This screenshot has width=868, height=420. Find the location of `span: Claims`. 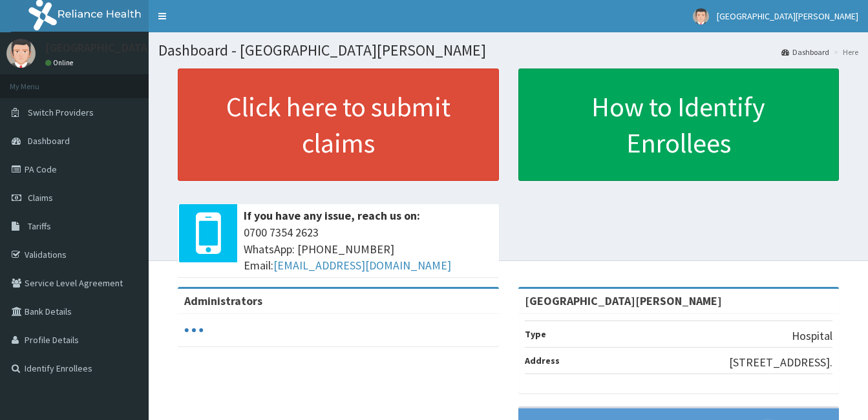

span: Claims is located at coordinates (40, 198).